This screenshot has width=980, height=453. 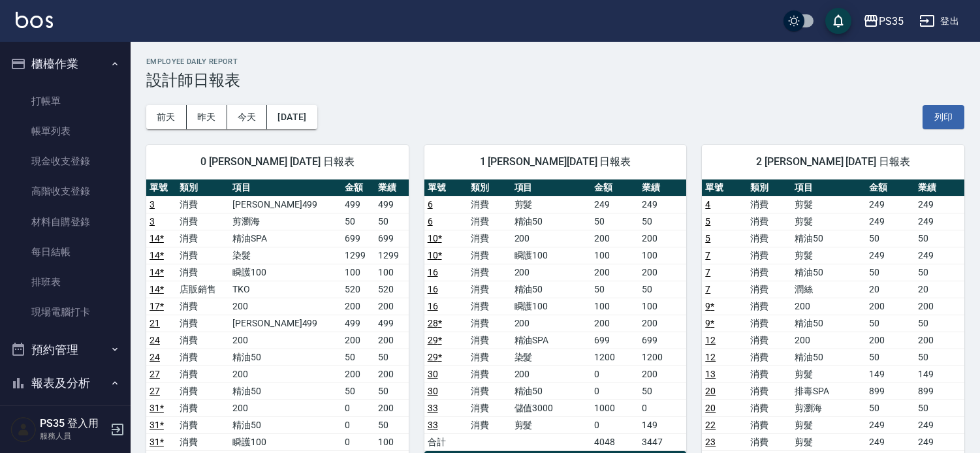 I want to click on a: 24, so click(x=155, y=340).